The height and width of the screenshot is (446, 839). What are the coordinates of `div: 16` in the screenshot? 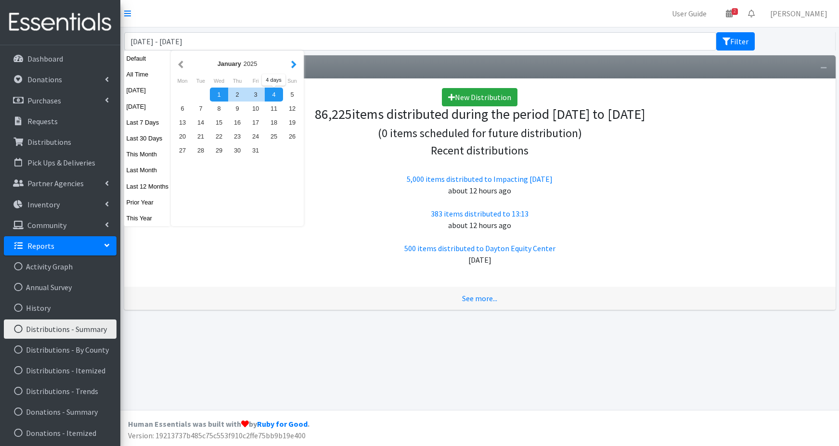 It's located at (237, 122).